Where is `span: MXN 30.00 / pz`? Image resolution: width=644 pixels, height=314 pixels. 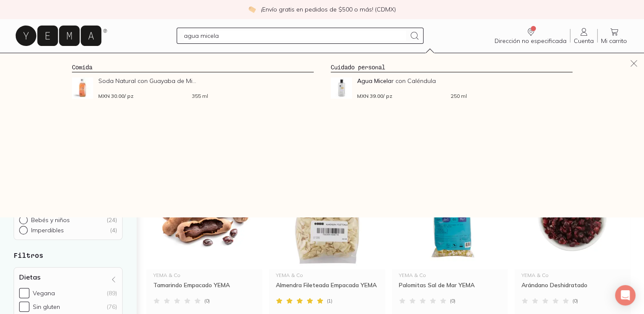
span: MXN 30.00 / pz is located at coordinates (116, 96).